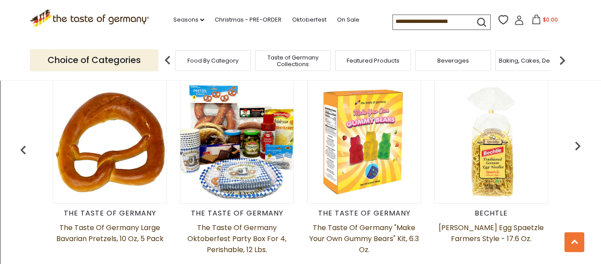 This screenshot has height=264, width=601. I want to click on div: Sign out, so click(300, 47).